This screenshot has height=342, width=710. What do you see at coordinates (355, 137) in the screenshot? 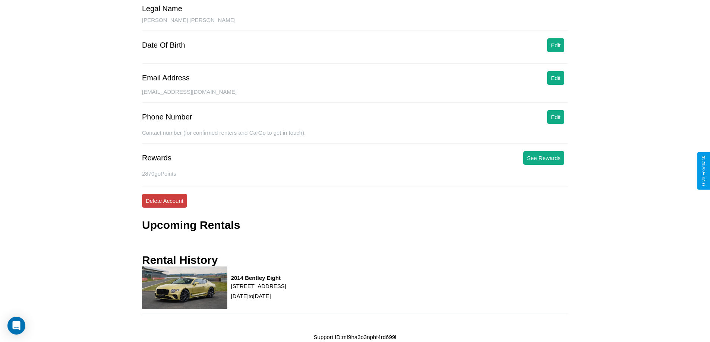
I see `div: Contact number (for confirmed renters and CarGo to get in touch).` at bounding box center [355, 137].